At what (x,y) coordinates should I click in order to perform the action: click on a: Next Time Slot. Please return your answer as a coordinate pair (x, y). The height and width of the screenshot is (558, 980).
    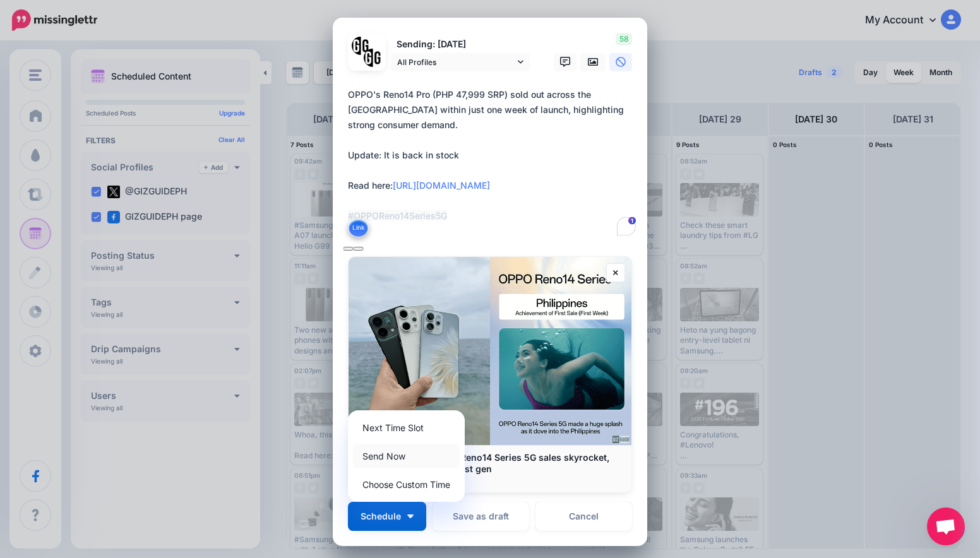
    Looking at the image, I should click on (406, 427).